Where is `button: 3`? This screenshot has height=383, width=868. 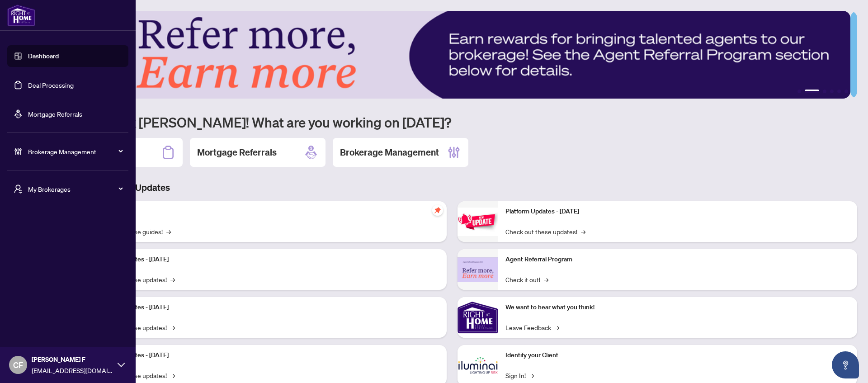 button: 3 is located at coordinates (825, 91).